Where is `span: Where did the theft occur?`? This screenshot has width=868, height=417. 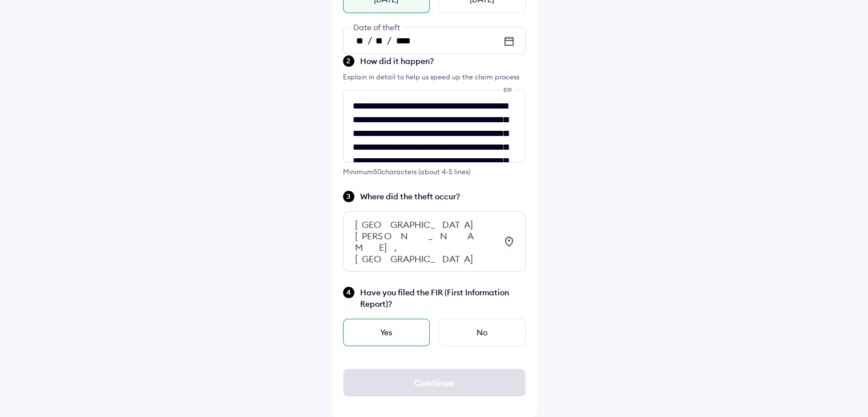
span: Where did the theft occur? is located at coordinates (443, 196).